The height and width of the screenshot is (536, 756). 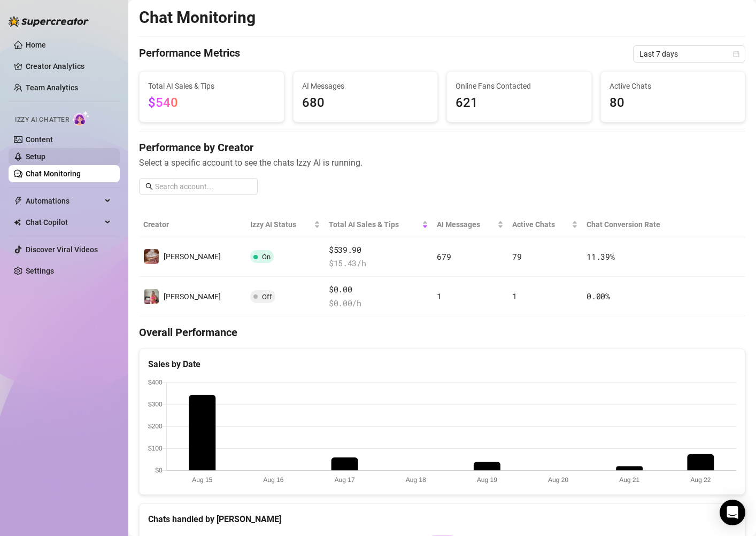 What do you see at coordinates (267, 257) in the screenshot?
I see `span: On` at bounding box center [267, 257].